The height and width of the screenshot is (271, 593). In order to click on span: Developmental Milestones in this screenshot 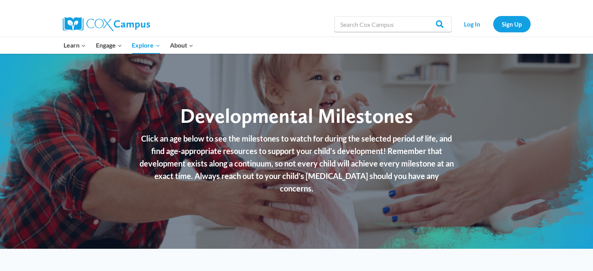, I will do `click(297, 115)`.